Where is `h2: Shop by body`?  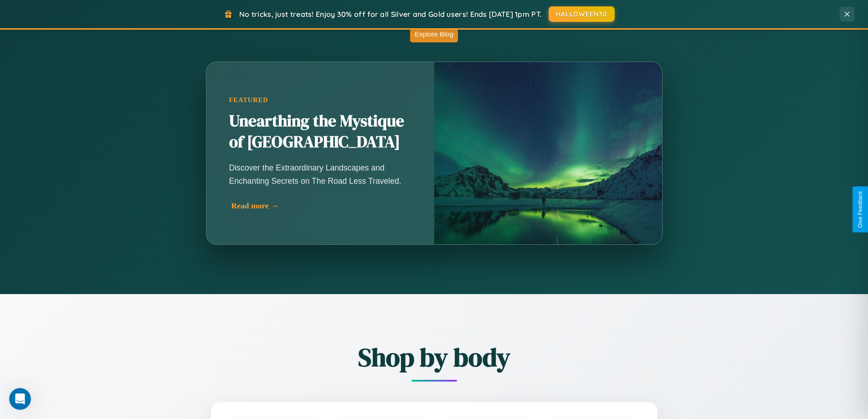
h2: Shop by body is located at coordinates (434, 357).